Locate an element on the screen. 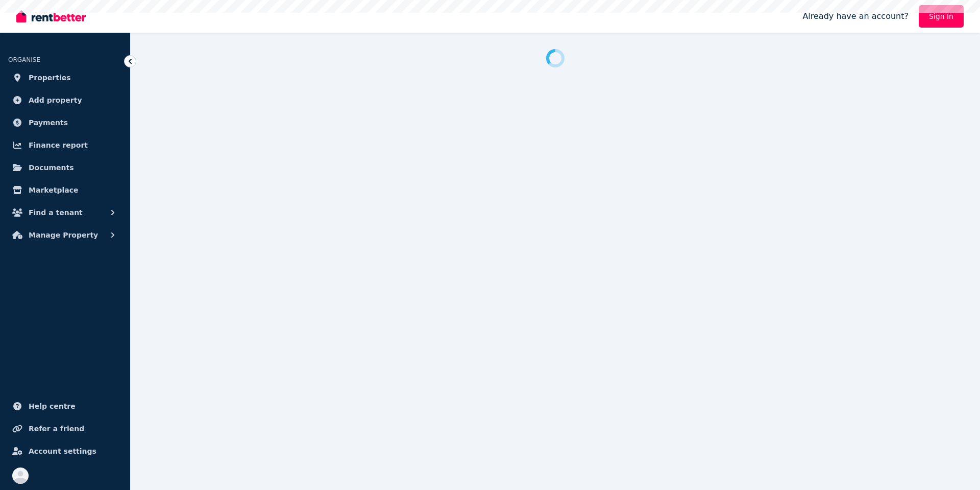 The height and width of the screenshot is (490, 980). a: Documents is located at coordinates (65, 168).